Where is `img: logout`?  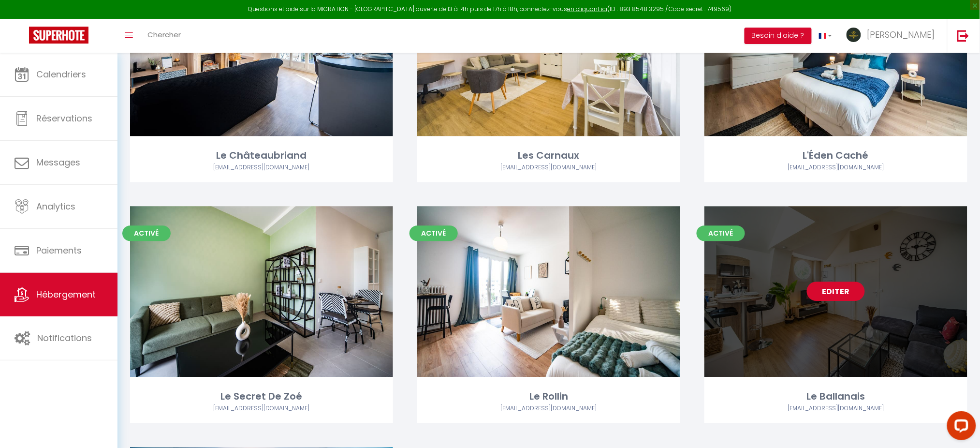 img: logout is located at coordinates (963, 35).